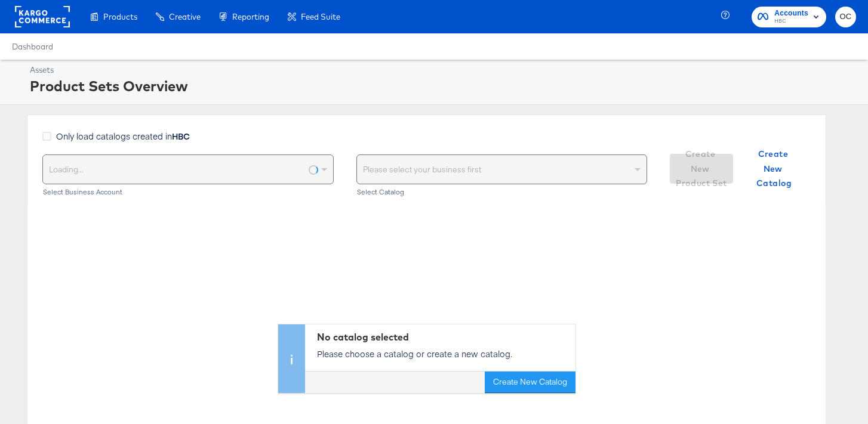 This screenshot has width=868, height=424. Describe the element at coordinates (788, 17) in the screenshot. I see `button: AccountsHBC` at that location.